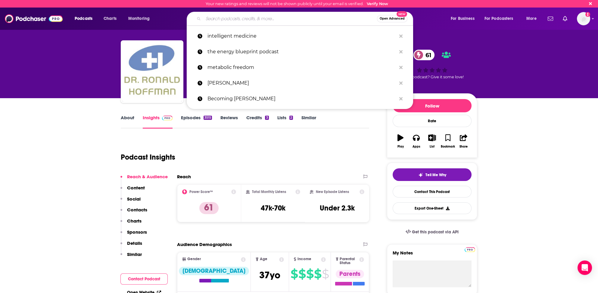 The width and height of the screenshot is (598, 293). What do you see at coordinates (158, 122) in the screenshot?
I see `a: InsightsPodchaser Pro` at bounding box center [158, 122].